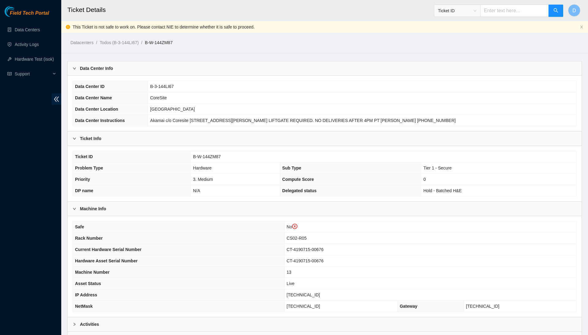 The image size is (588, 335). What do you see at coordinates (82, 43) in the screenshot?
I see `a: Datacenters` at bounding box center [82, 43].